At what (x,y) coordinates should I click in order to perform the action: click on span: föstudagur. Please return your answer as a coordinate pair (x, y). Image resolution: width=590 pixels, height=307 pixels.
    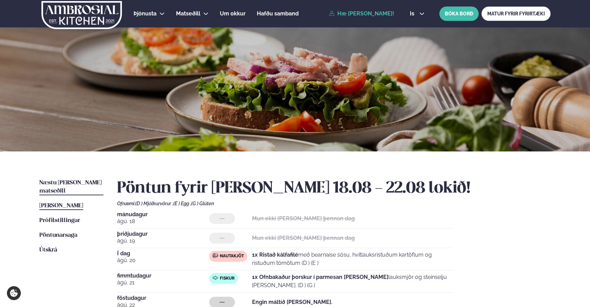
    Looking at the image, I should click on (163, 298).